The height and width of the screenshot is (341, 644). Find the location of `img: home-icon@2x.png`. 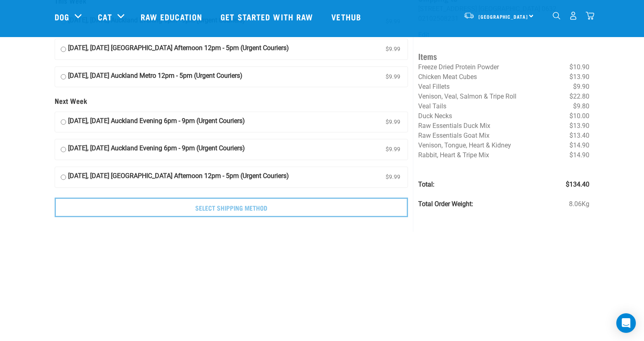

img: home-icon@2x.png is located at coordinates (590, 15).